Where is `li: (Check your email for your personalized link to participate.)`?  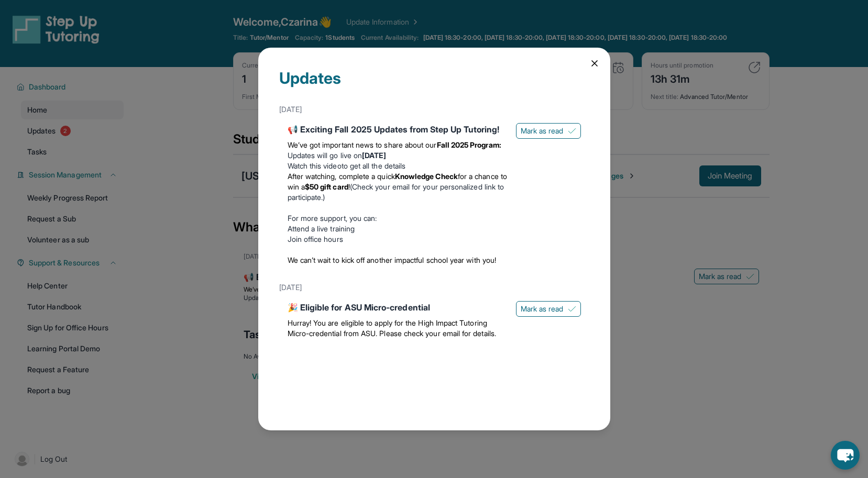
li: (Check your email for your personalized link to participate.) is located at coordinates (397, 187).